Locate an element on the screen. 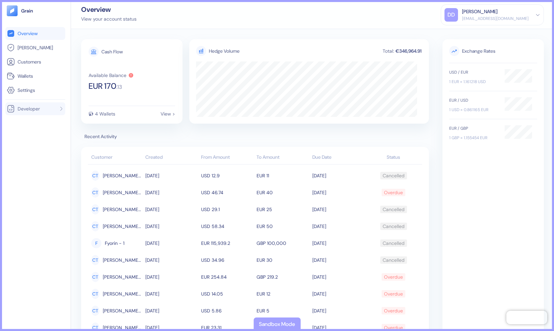 The image size is (554, 331). td: EUR 50 is located at coordinates (282, 226).